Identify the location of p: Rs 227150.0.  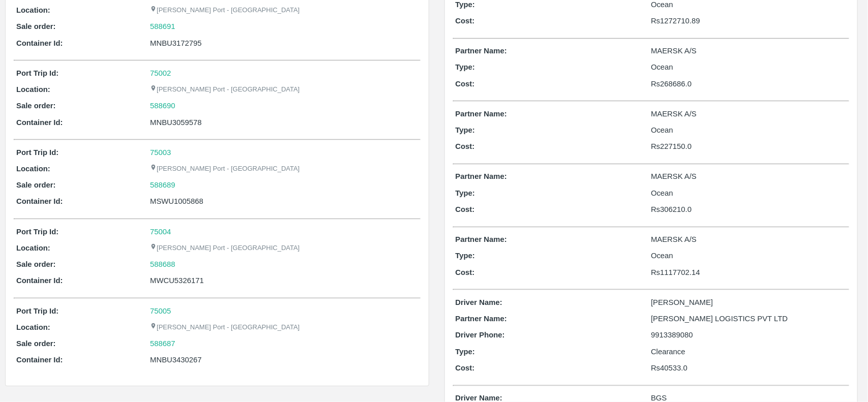
(749, 147).